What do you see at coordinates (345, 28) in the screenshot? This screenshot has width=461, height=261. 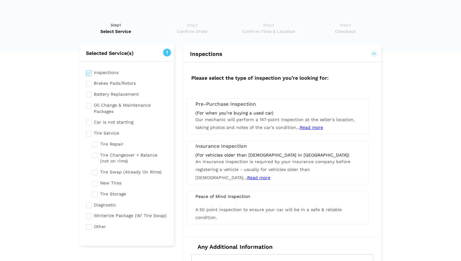 I see `a: Step4` at bounding box center [345, 28].